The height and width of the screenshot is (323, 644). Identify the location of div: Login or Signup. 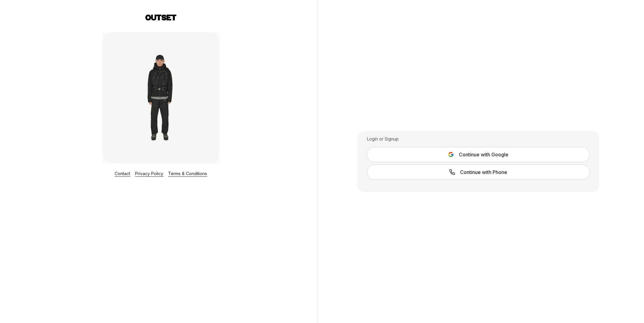
(478, 139).